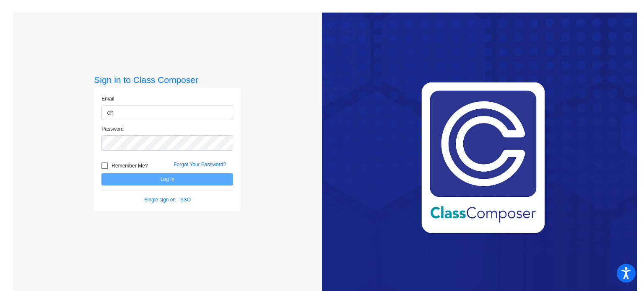 This screenshot has width=644, height=291. I want to click on span: Remember Me?, so click(129, 166).